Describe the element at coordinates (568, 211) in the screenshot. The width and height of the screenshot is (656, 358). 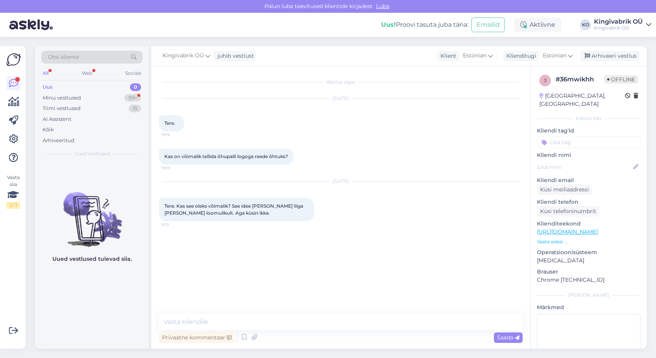
I see `div: Küsi telefoninumbrit` at that location.